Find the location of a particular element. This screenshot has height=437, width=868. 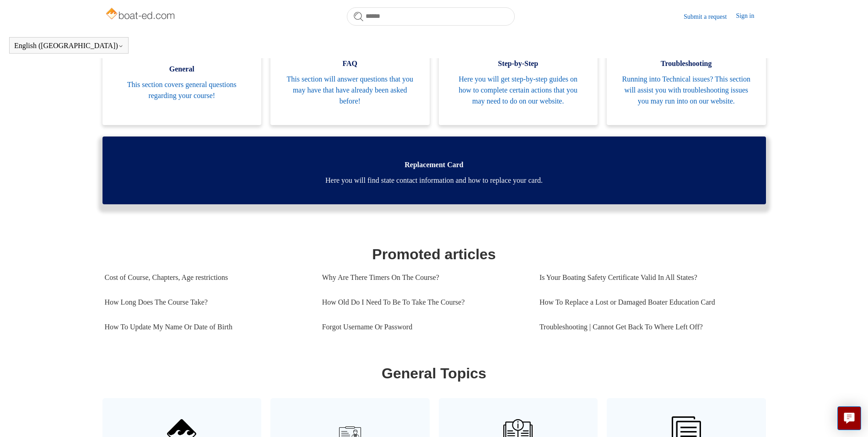

span: Running into Technical issues? This section will assist you with troubleshooting issues you may r... is located at coordinates (686, 90).